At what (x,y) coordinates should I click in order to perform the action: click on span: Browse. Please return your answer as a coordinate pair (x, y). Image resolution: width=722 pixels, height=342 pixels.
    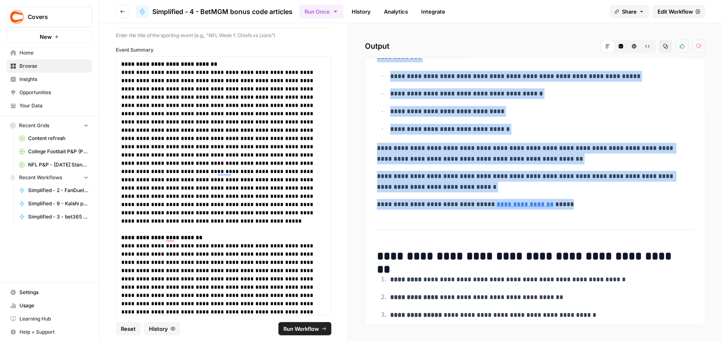
    Looking at the image, I should click on (54, 66).